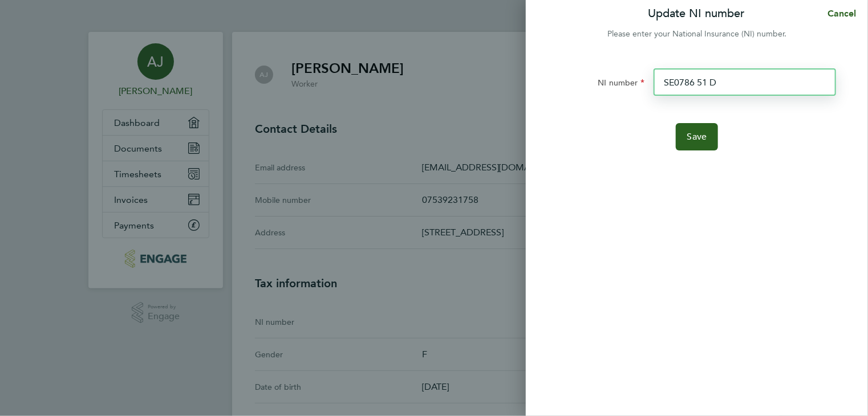 The height and width of the screenshot is (416, 868). What do you see at coordinates (840, 13) in the screenshot?
I see `span: Cancel` at bounding box center [840, 13].